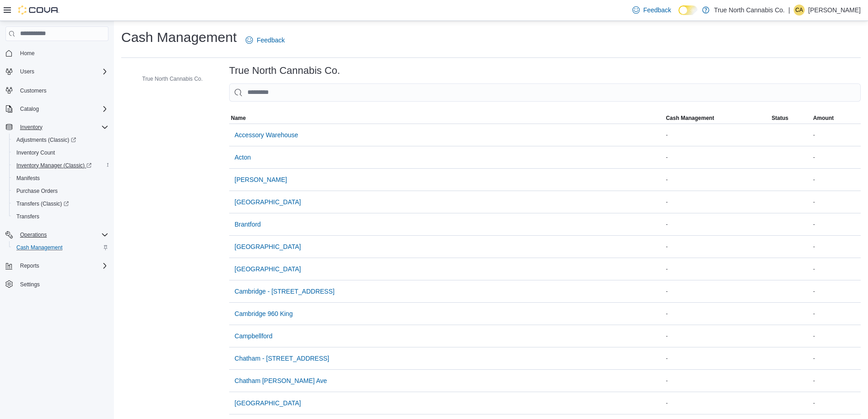 This screenshot has height=419, width=868. What do you see at coordinates (57, 284) in the screenshot?
I see `button: Settings` at bounding box center [57, 284].